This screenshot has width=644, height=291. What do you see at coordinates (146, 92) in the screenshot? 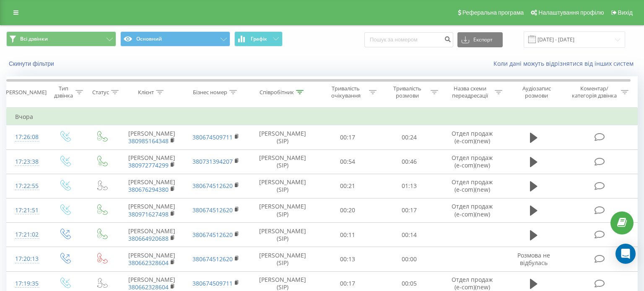
I see `div: Клієнт` at bounding box center [146, 92].